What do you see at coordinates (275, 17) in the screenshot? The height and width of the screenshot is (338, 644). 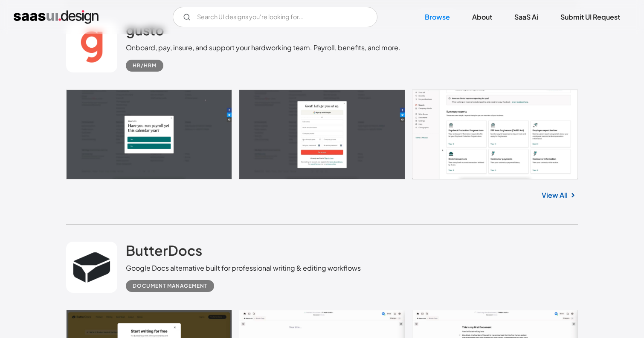 I see `input: Search UI designs you're looking for...` at bounding box center [275, 17].